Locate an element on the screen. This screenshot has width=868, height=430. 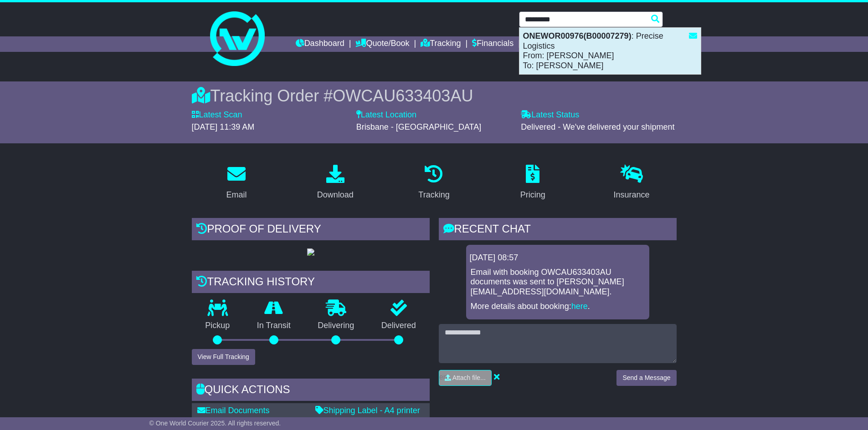
a: Quote/Book is located at coordinates (382, 44).